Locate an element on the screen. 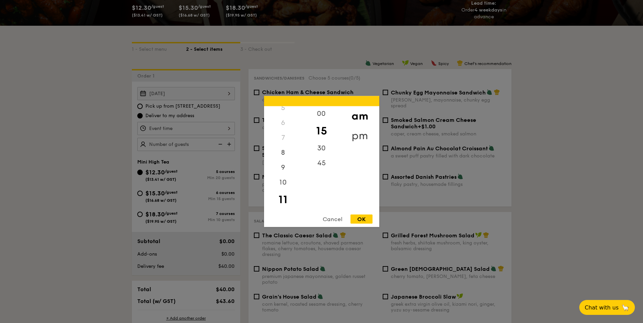 The image size is (643, 323). div: 6 is located at coordinates (283, 123).